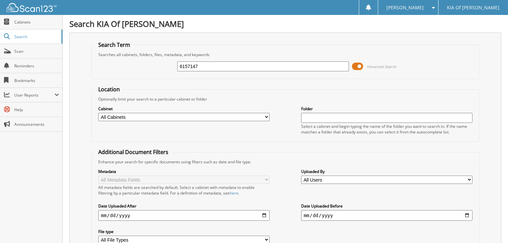 The width and height of the screenshot is (508, 243). Describe the element at coordinates (36, 37) in the screenshot. I see `span: Search` at that location.